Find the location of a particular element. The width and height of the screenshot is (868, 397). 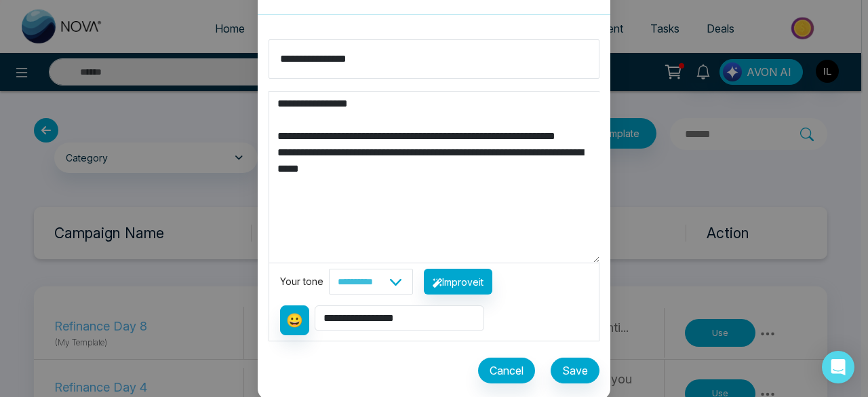

button: Save is located at coordinates (575, 370).